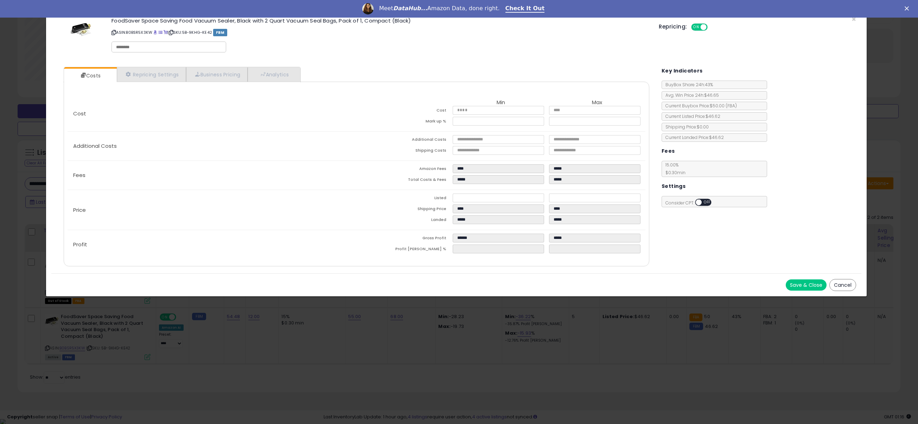 The height and width of the screenshot is (424, 918). What do you see at coordinates (368, 9) in the screenshot?
I see `img: Profile image for Georgie` at bounding box center [368, 9].